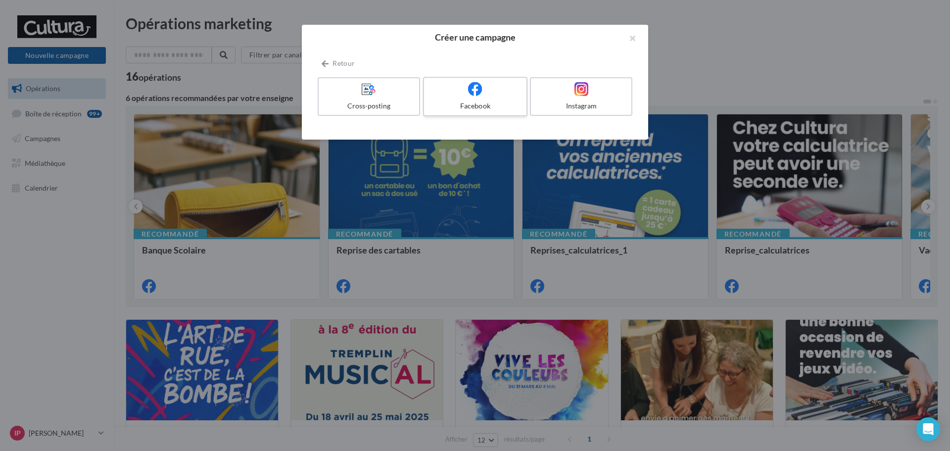  I want to click on button: Retour, so click(338, 63).